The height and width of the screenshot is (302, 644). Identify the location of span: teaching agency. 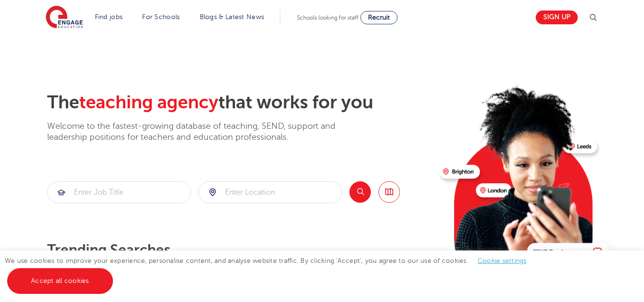
(149, 102).